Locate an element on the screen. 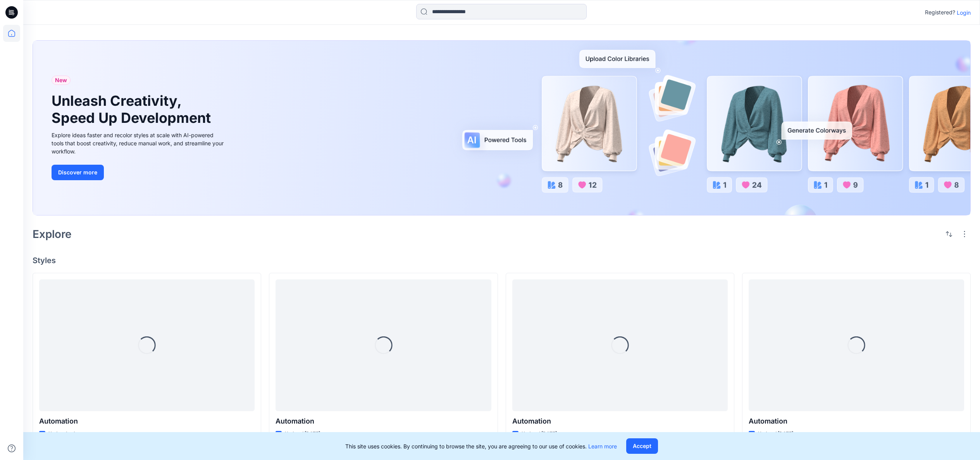 The width and height of the screenshot is (980, 460). div: Explore ideas faster and recolor styles at scale with AI-powered tools that boost creativity, red... is located at coordinates (138, 143).